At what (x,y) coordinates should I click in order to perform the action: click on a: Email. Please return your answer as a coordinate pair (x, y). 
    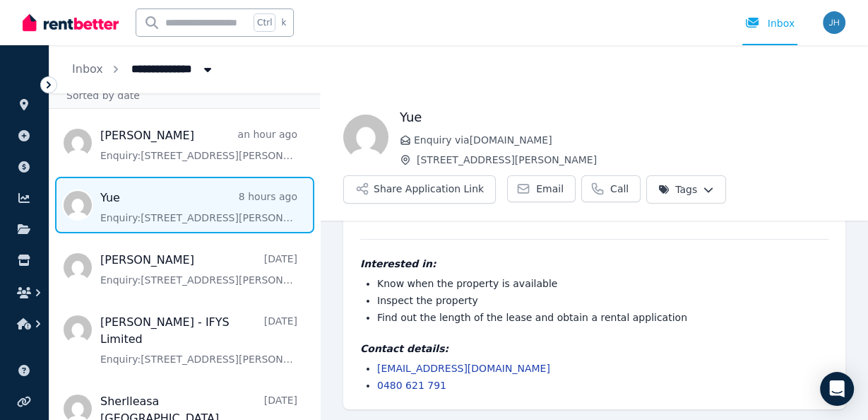
    Looking at the image, I should click on (541, 189).